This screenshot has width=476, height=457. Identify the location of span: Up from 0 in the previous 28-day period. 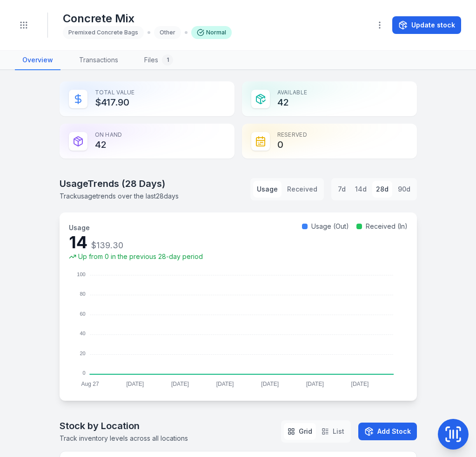
(140, 257).